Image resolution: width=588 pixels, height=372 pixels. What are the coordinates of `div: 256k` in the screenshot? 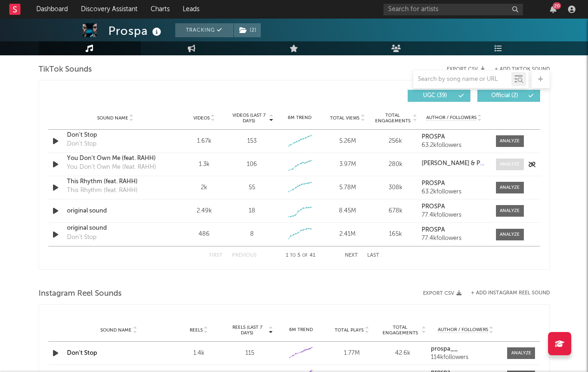 It's located at (395, 141).